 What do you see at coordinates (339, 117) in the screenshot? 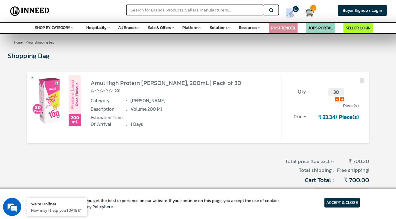
I see `span: / Piece(s)` at bounding box center [339, 117].